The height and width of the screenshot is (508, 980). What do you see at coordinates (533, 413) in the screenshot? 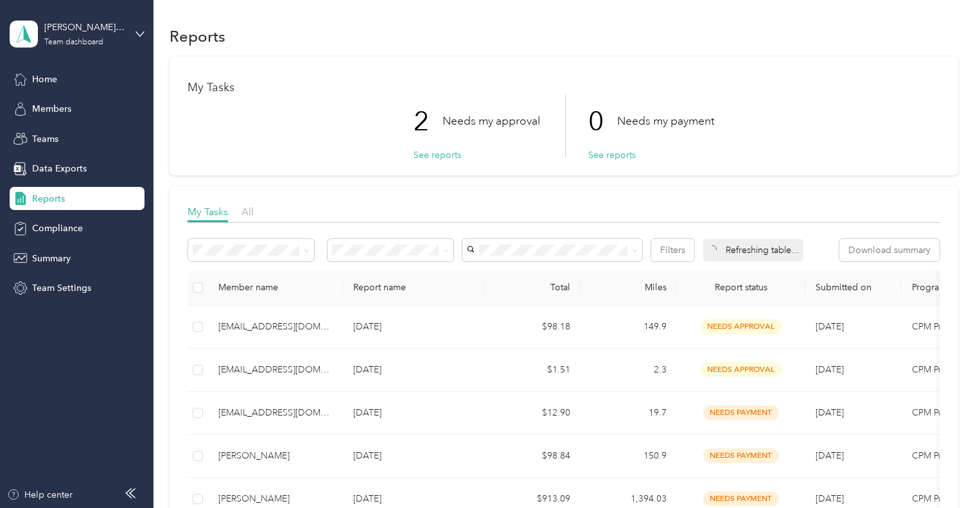
I see `td: $12.90` at bounding box center [533, 413].